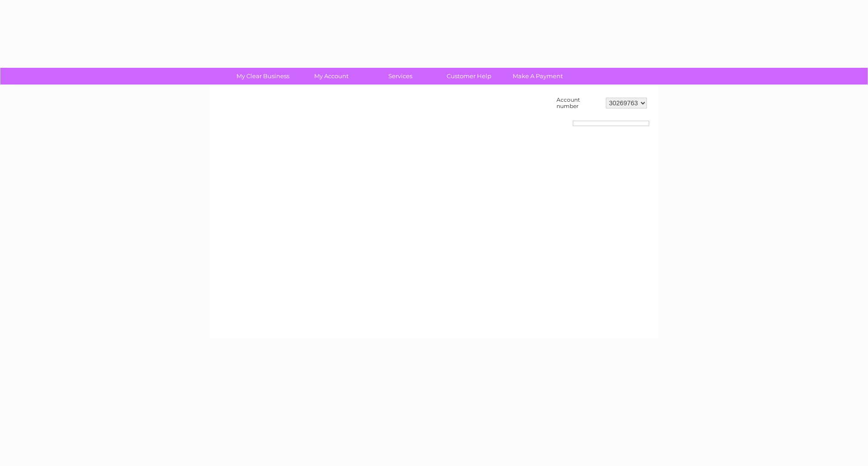 The image size is (868, 466). I want to click on a: My Account, so click(332, 76).